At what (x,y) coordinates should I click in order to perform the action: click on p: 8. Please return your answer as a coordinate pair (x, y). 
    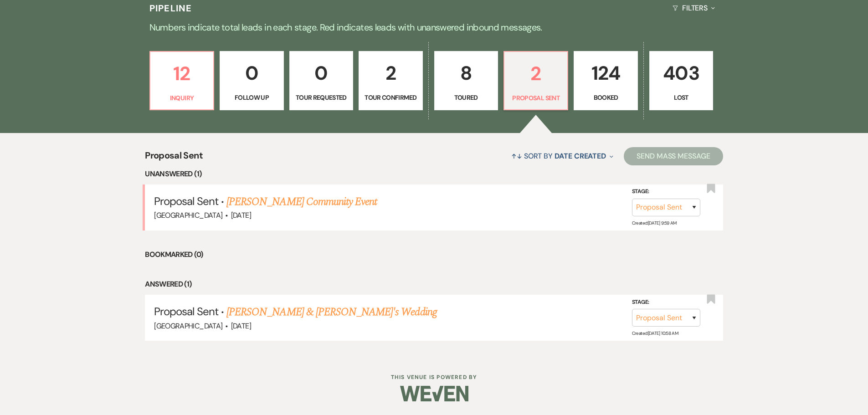
    Looking at the image, I should click on (466, 73).